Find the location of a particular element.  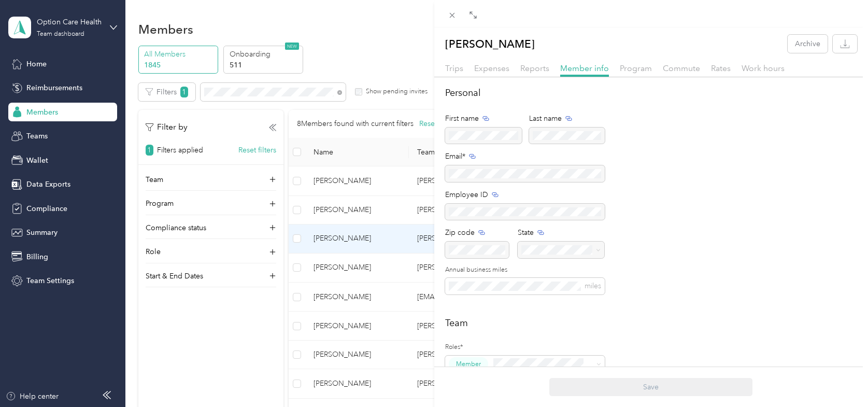

span: First name is located at coordinates (461, 118).